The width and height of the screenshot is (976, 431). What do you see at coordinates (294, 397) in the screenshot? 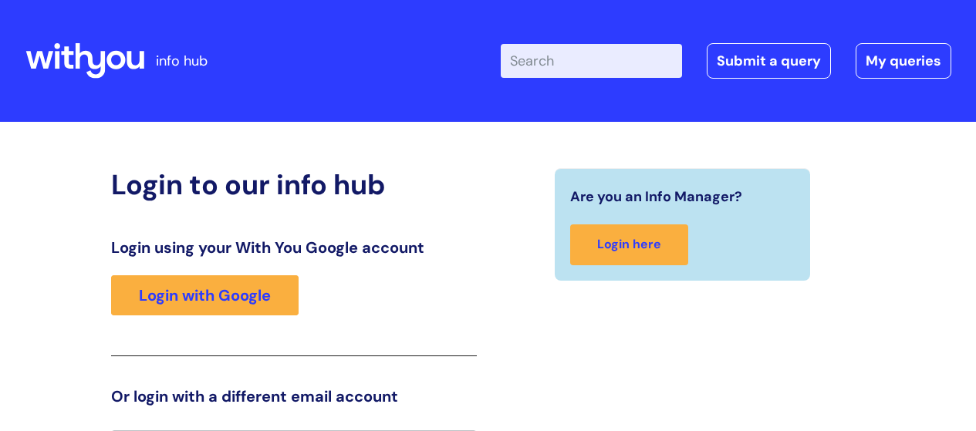
I see `h3: Or login with a different email account` at bounding box center [294, 397].